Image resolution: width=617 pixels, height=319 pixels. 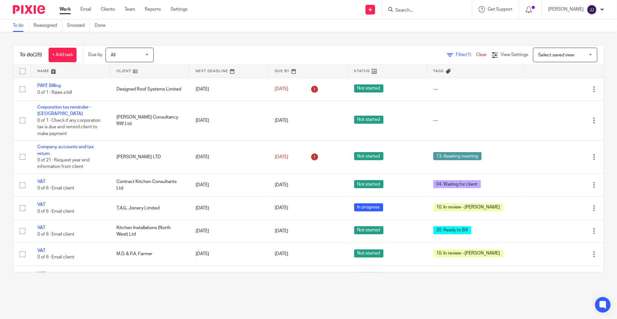 I want to click on a: Snoozed, so click(x=78, y=25).